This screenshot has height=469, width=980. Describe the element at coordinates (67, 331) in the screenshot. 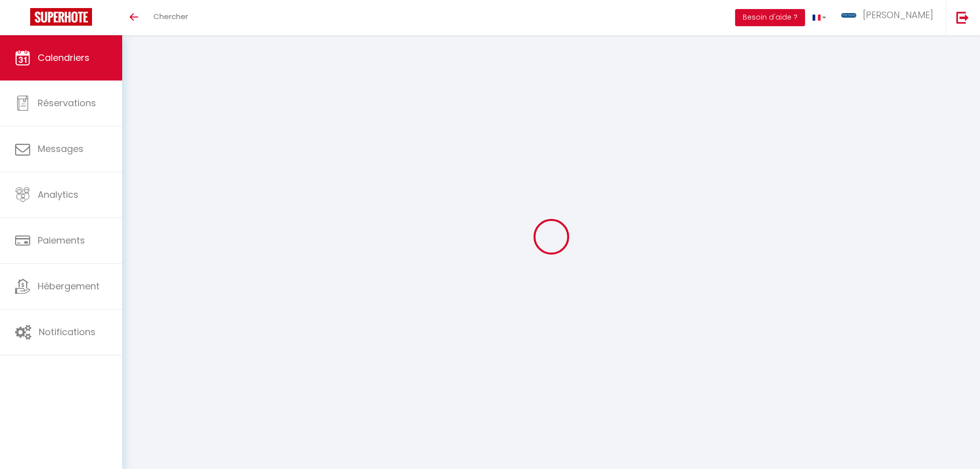

I see `span: Notifications` at that location.